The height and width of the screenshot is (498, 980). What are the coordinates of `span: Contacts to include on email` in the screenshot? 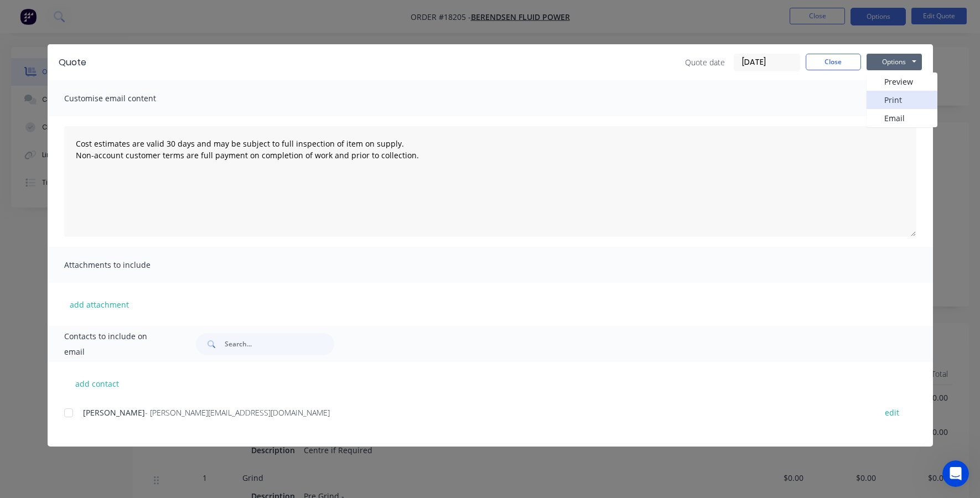 It's located at (116, 345).